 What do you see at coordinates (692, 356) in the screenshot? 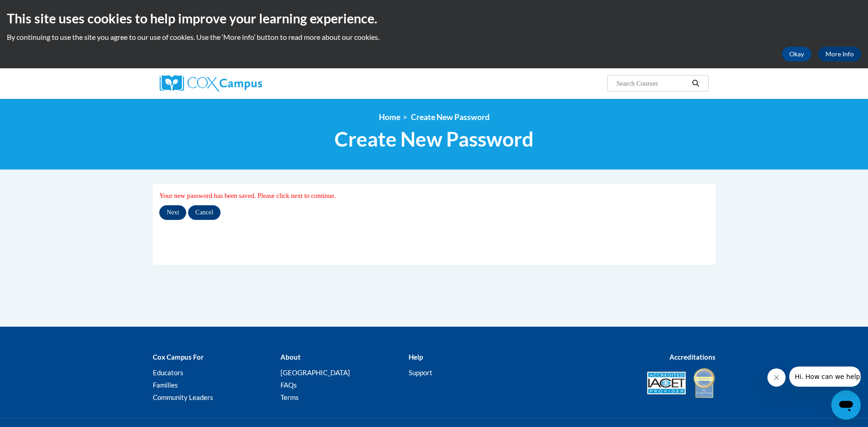
I see `b: Accreditations` at bounding box center [692, 356].